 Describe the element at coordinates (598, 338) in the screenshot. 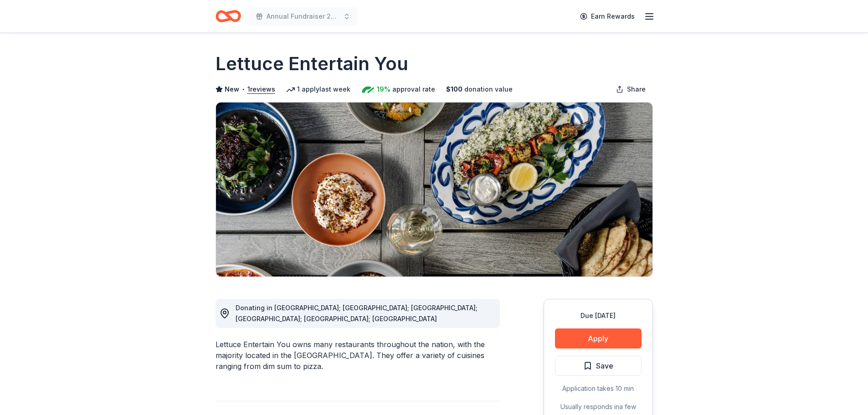

I see `button: Apply` at that location.